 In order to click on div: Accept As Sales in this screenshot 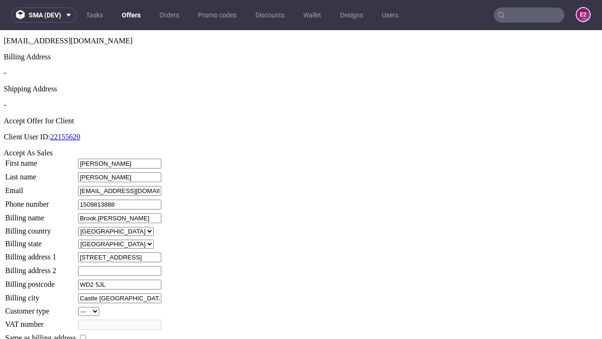, I will do `click(301, 123)`.